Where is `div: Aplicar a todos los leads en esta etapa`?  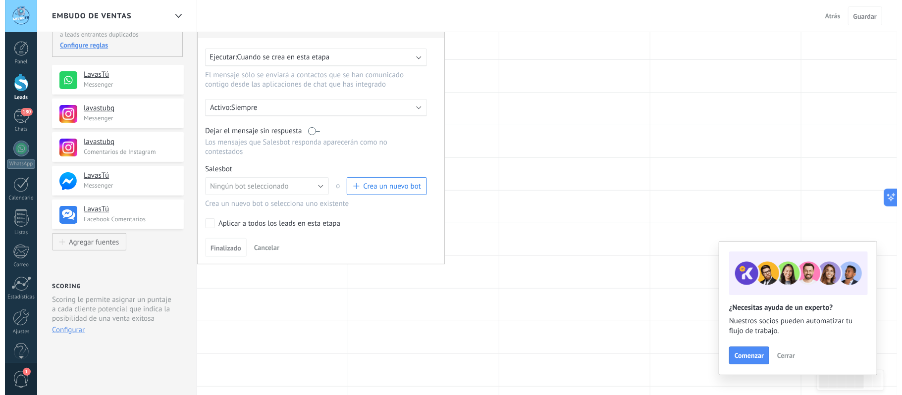
div: Aplicar a todos los leads en esta etapa is located at coordinates (274, 224).